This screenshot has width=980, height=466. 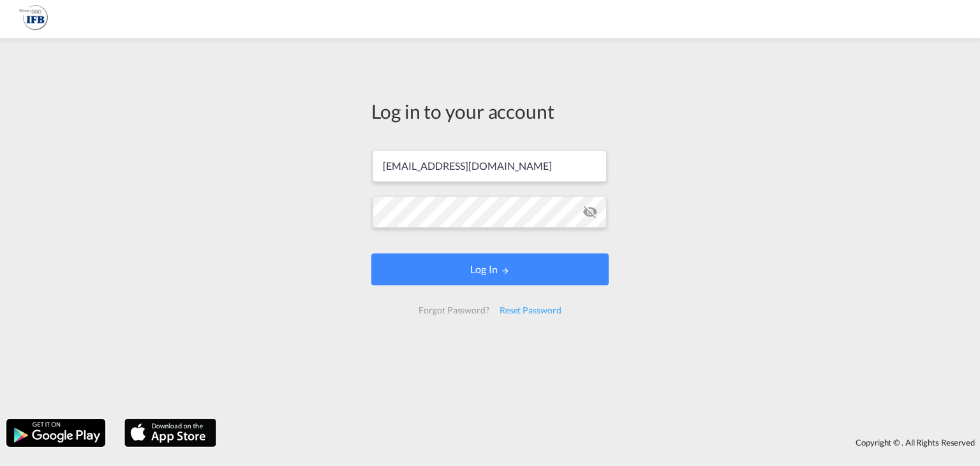 What do you see at coordinates (170, 433) in the screenshot?
I see `img: apple.png` at bounding box center [170, 433].